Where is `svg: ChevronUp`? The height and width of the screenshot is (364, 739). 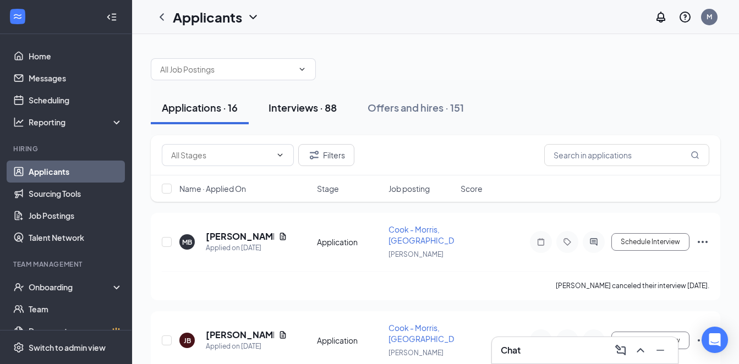 svg: ChevronUp is located at coordinates (640, 350).